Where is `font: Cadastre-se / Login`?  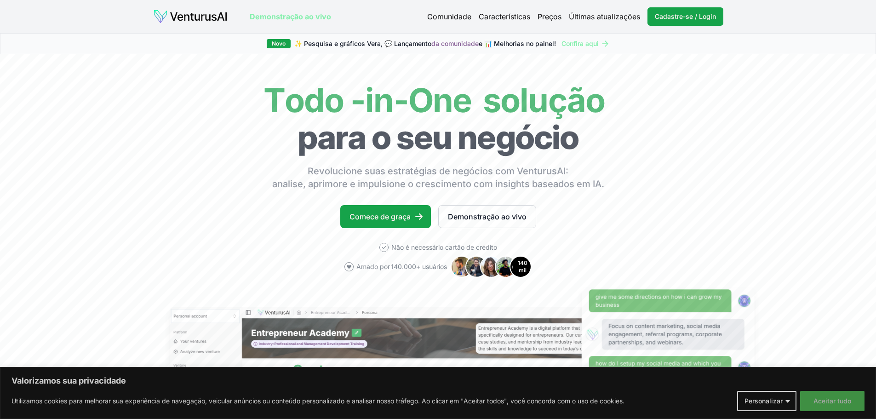 font: Cadastre-se / Login is located at coordinates (685, 16).